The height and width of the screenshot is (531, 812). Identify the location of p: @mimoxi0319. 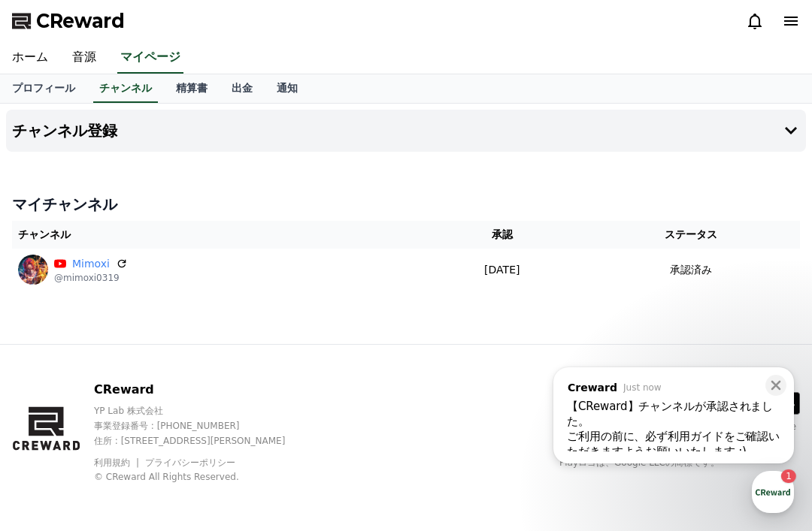
(91, 278).